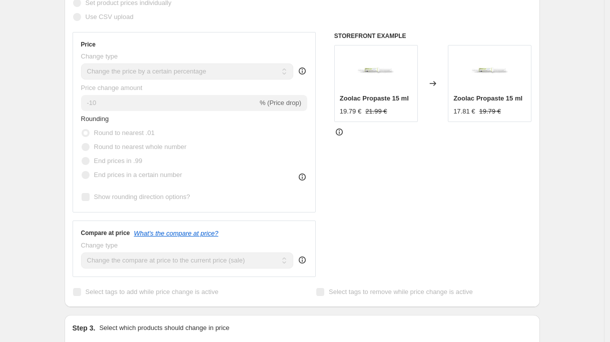 The height and width of the screenshot is (342, 610). I want to click on h2: Step 3., so click(84, 328).